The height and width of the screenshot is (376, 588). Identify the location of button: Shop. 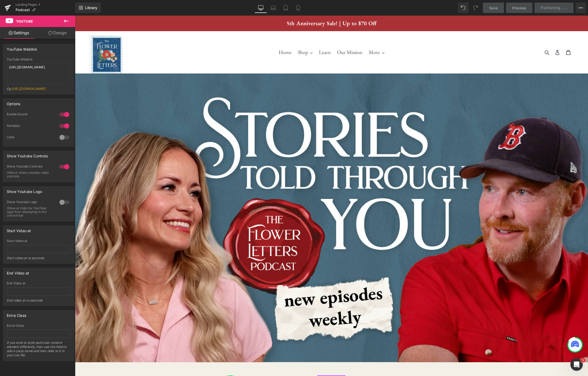
(230, 37).